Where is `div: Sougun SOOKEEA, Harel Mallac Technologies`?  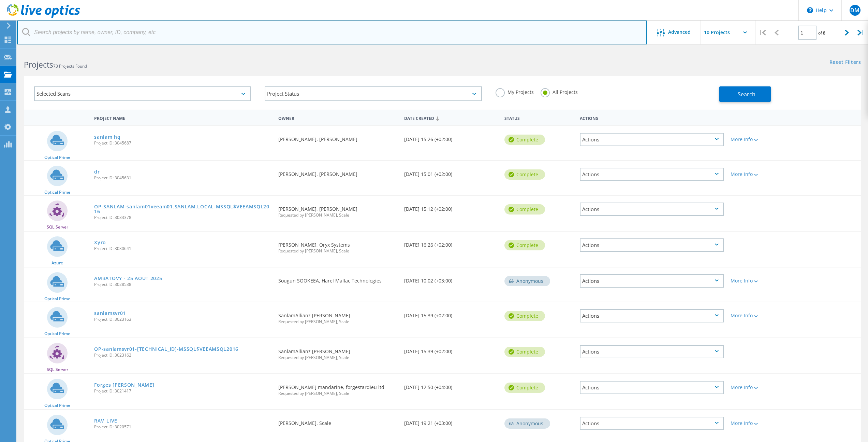 div: Sougun SOOKEEA, Harel Mallac Technologies is located at coordinates (338, 278).